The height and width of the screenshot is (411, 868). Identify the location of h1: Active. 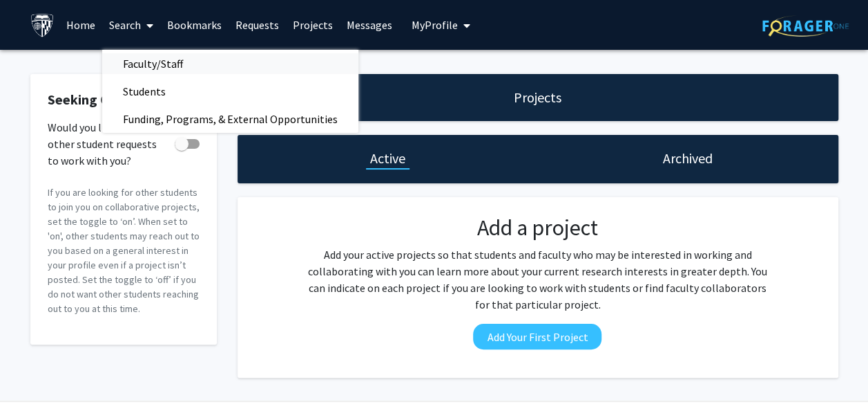
(387, 158).